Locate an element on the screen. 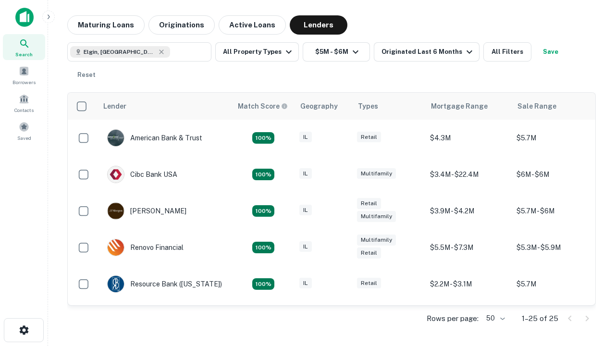 This screenshot has width=615, height=346. td: $3.4M - $22.4M is located at coordinates (469, 174).